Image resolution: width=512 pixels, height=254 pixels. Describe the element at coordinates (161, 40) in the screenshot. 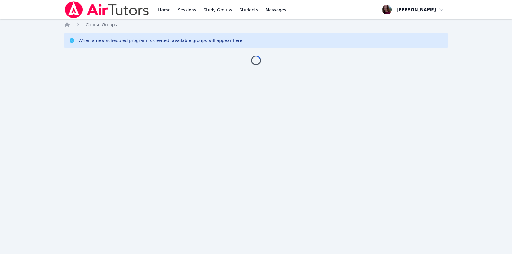

I see `div: When a new scheduled program is created, available groups will appear here.` at that location.